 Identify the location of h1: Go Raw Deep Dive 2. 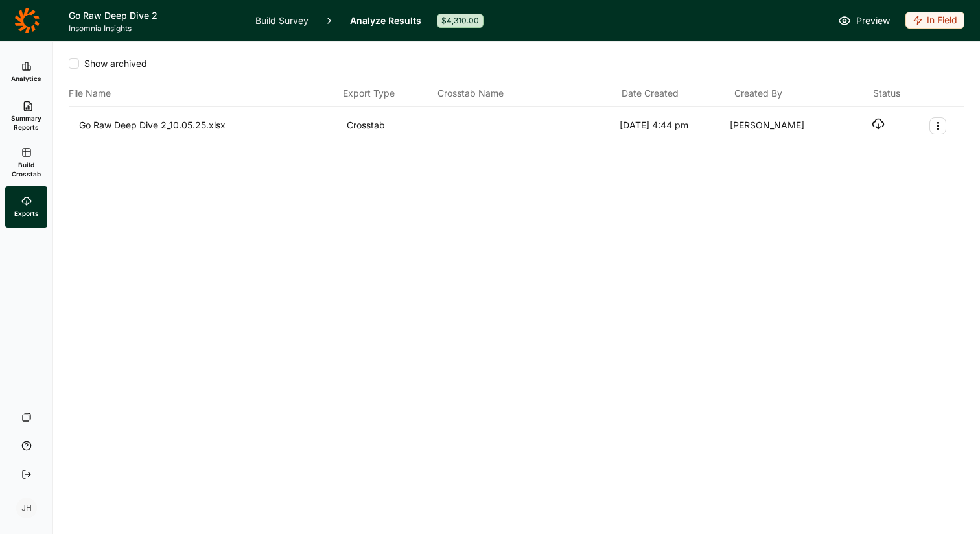
(154, 16).